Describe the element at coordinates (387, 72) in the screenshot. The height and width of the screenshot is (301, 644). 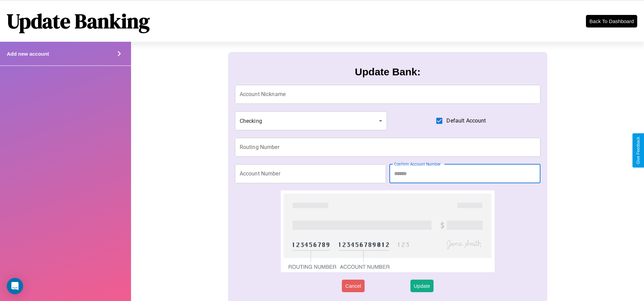
I see `h3: Update Bank:` at that location.